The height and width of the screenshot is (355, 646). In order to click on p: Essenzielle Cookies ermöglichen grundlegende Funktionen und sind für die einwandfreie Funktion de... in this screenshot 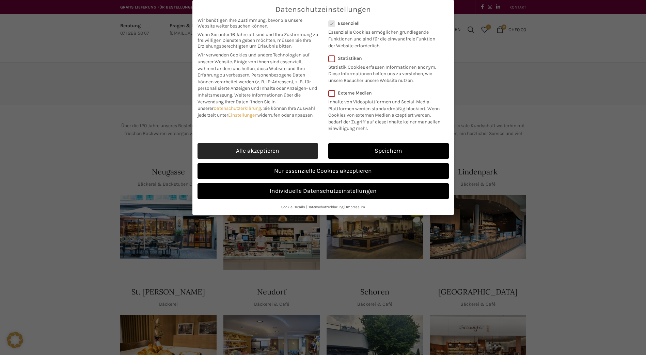, I will do `click(384, 37)`.